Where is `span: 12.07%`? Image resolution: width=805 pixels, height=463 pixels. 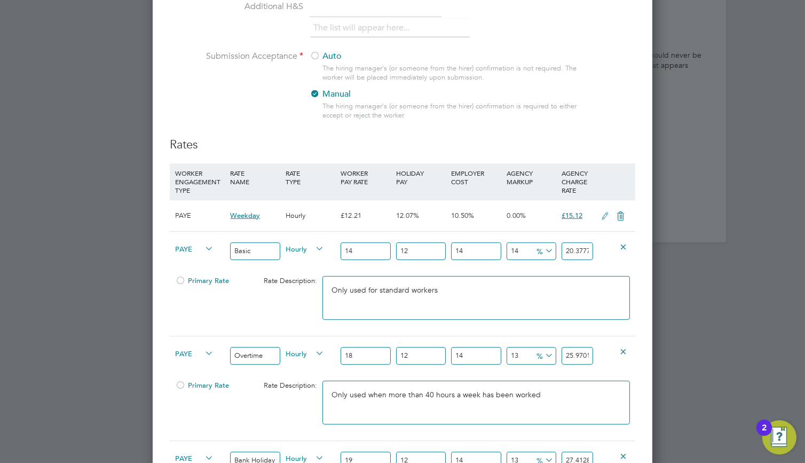
span: 12.07% is located at coordinates (407, 215).